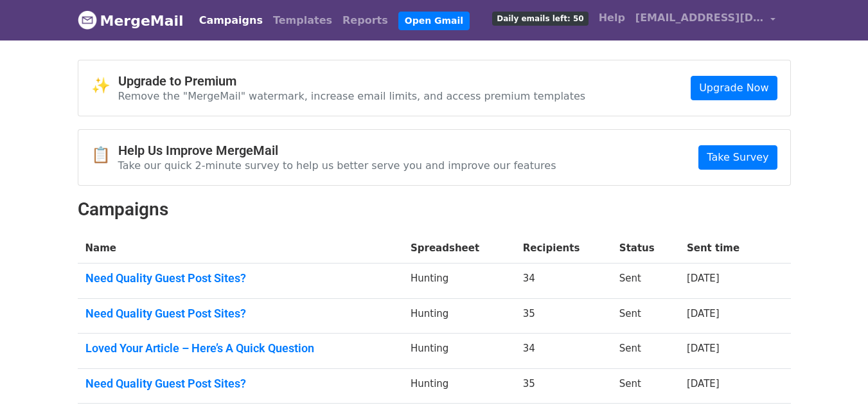  Describe the element at coordinates (459, 248) in the screenshot. I see `th: Spreadsheet` at that location.